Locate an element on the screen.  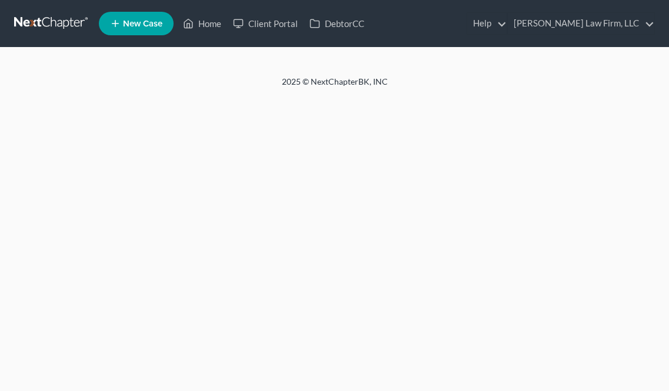
a: Home is located at coordinates (202, 24).